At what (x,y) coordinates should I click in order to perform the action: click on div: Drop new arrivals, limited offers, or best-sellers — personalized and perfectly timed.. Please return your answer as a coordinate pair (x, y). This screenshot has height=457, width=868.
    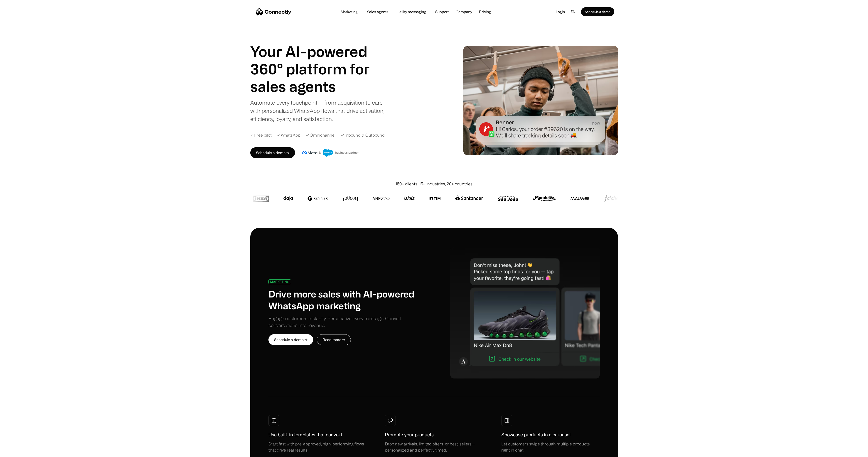
    Looking at the image, I should click on (434, 447).